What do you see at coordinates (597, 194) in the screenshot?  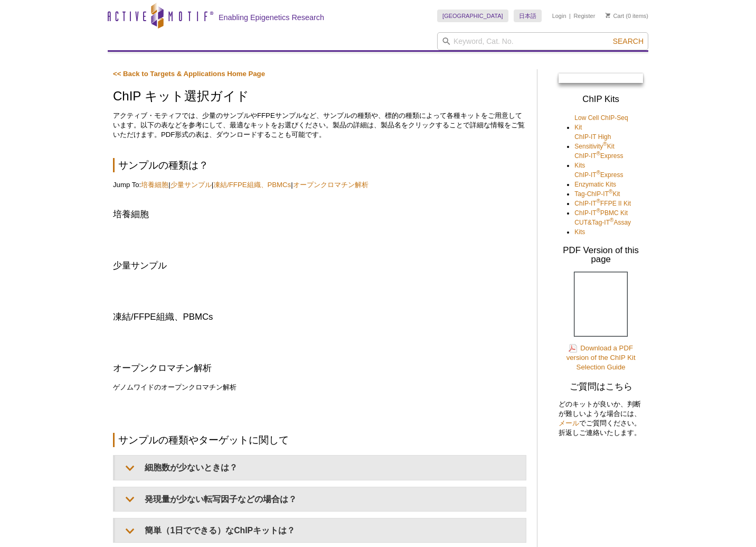 I see `a: Tag-ChIP-IT®Kit` at bounding box center [597, 194].